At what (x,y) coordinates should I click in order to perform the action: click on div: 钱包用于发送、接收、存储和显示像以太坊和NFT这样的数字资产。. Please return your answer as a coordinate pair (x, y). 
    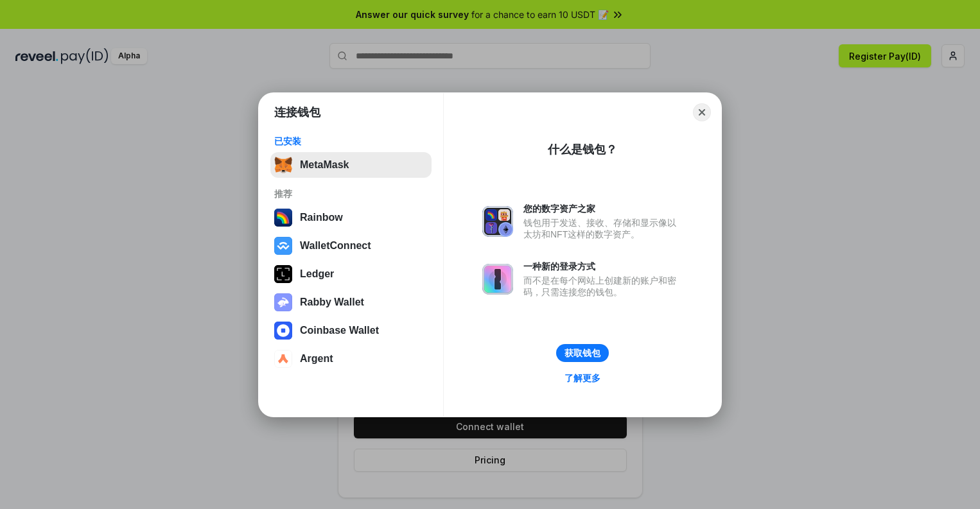
    Looking at the image, I should click on (603, 228).